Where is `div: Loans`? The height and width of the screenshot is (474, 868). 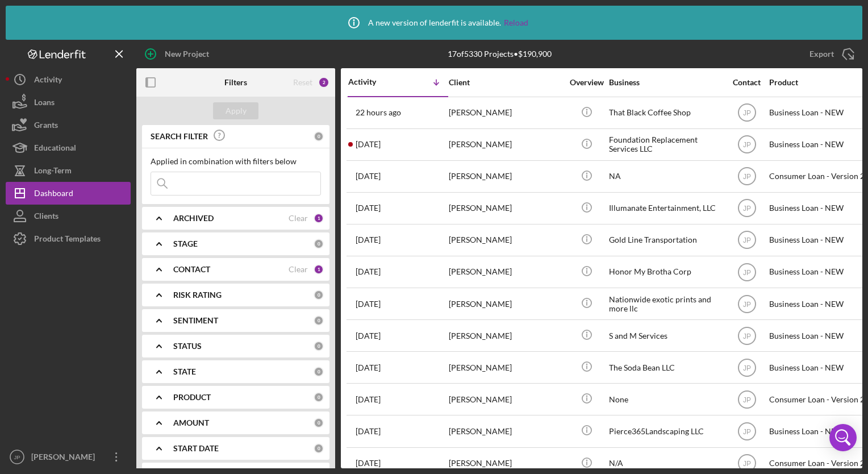 div: Loans is located at coordinates (45, 104).